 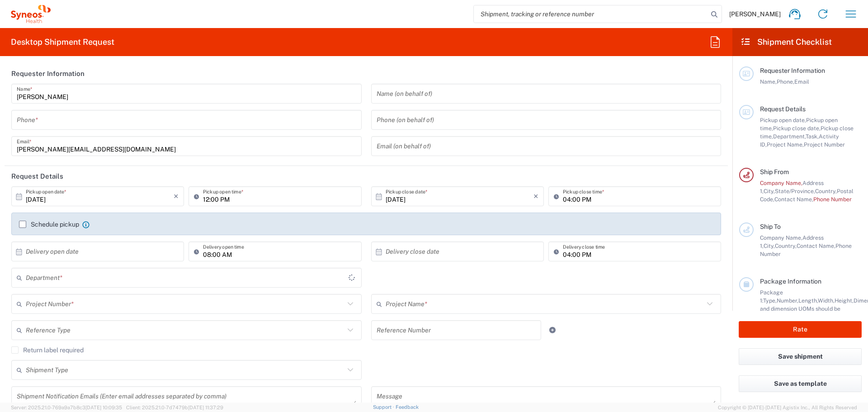 What do you see at coordinates (48, 73) in the screenshot?
I see `h2: Requester Information` at bounding box center [48, 73].